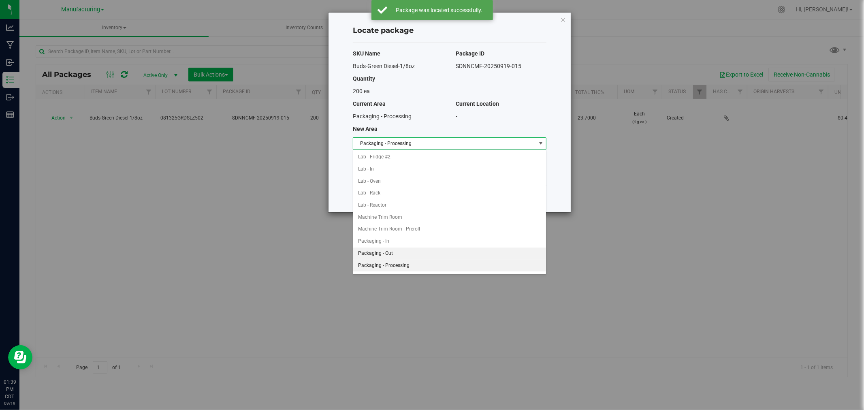 The width and height of the screenshot is (864, 410). I want to click on li: Pre-roll - In, so click(450, 278).